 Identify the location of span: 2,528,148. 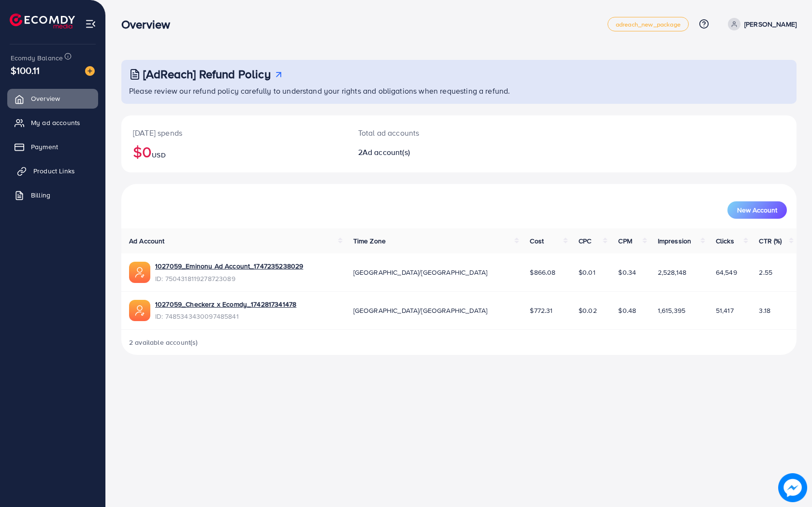
(672, 272).